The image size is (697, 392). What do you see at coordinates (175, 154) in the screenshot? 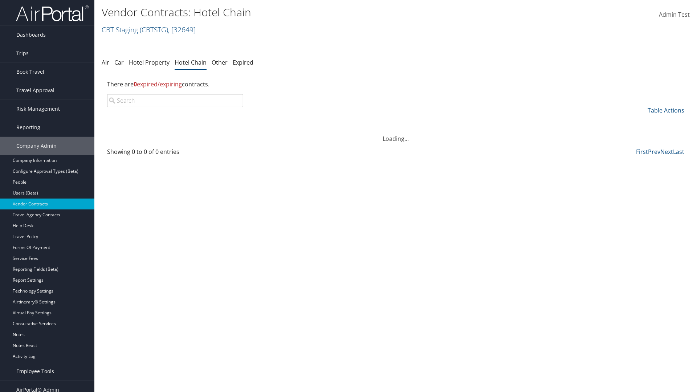
I see `div: Showing 0 to 0 of 0 entries` at bounding box center [175, 154].